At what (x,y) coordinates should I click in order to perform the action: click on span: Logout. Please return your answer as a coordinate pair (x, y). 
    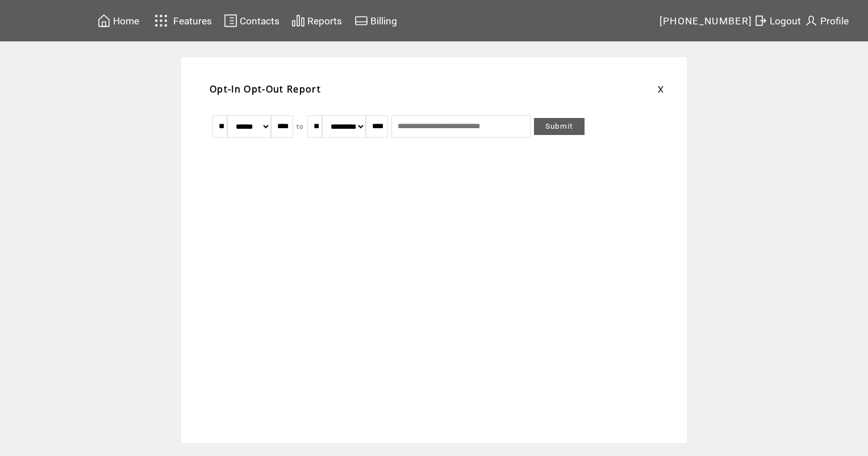
    Looking at the image, I should click on (785, 21).